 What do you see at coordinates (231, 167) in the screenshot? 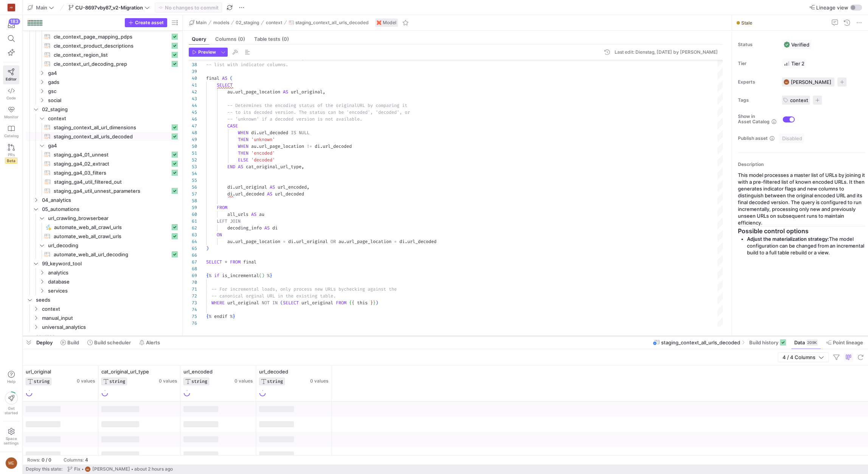
I see `span: END` at bounding box center [231, 167].